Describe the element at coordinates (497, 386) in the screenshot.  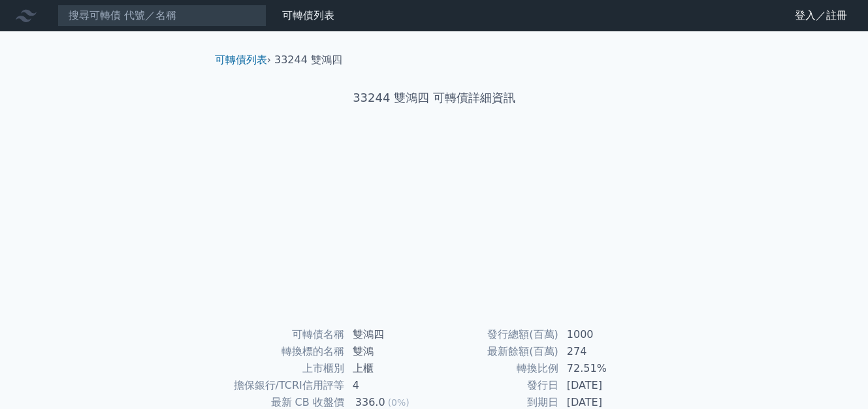
I see `td: 發行日` at that location.